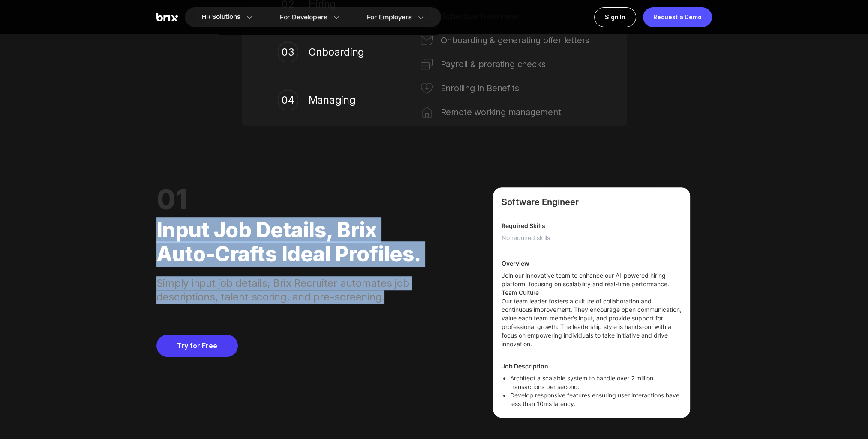 This screenshot has width=868, height=439. Describe the element at coordinates (292, 199) in the screenshot. I see `div: 01` at that location.